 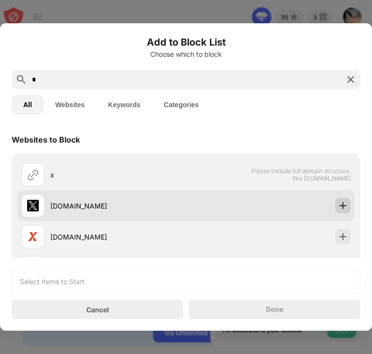 I want to click on div: Cancel, so click(x=97, y=309).